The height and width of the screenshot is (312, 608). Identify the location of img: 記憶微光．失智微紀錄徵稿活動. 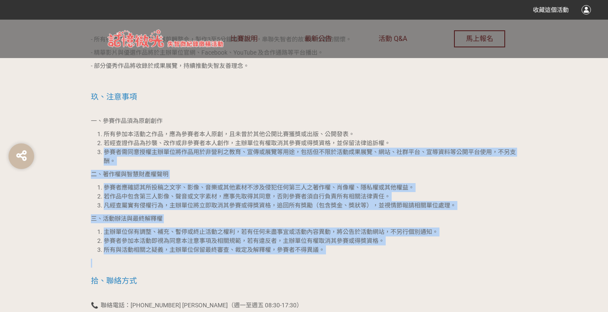
(166, 39).